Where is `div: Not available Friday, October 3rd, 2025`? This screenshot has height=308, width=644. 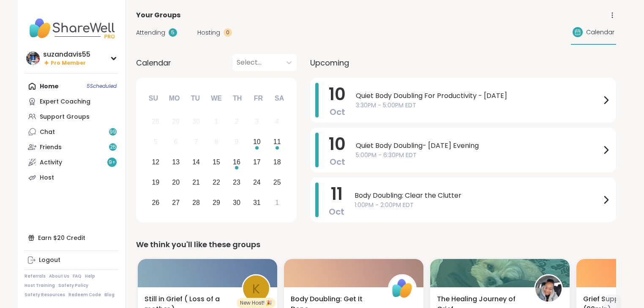
div: Not available Friday, October 3rd, 2025 is located at coordinates (256, 122).